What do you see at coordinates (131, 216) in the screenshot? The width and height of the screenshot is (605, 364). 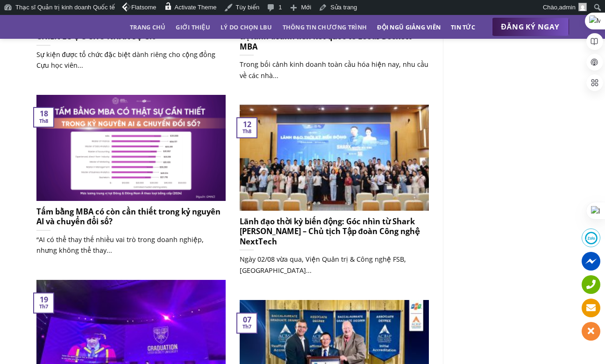 I see `h5: Tấm bằng MBA có còn cần thiết trong kỷ nguyên AI và chuyển đổi số?` at bounding box center [131, 216].